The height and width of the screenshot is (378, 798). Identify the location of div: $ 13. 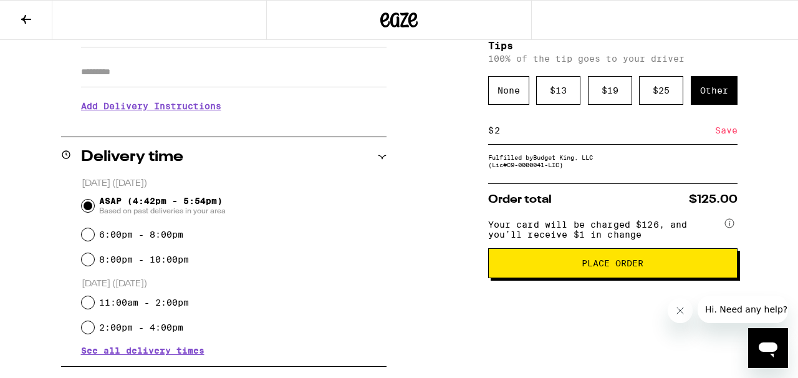
(558, 90).